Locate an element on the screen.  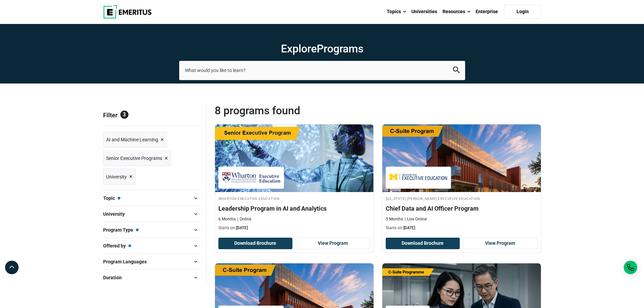
span: 3 is located at coordinates (124, 115).